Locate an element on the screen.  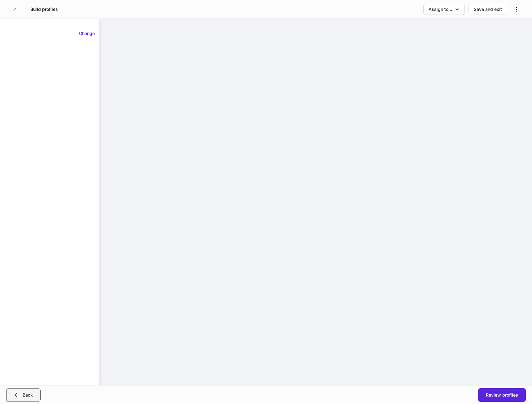
div: Review profiles is located at coordinates (502, 395).